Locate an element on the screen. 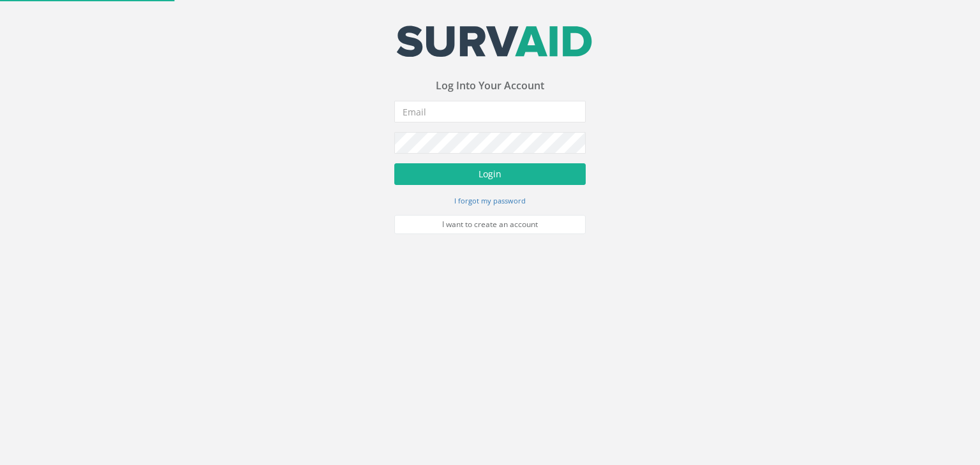  a: I want to create an account is located at coordinates (490, 224).